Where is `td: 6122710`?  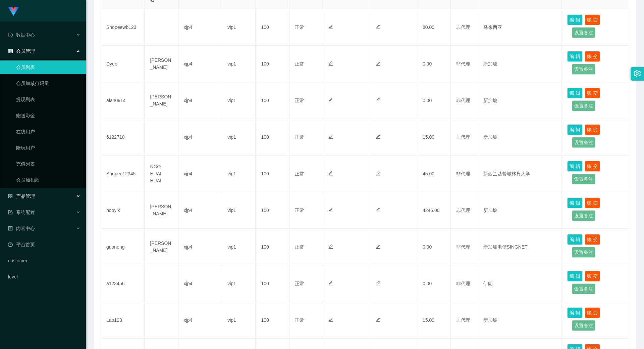 td: 6122710 is located at coordinates (122, 137).